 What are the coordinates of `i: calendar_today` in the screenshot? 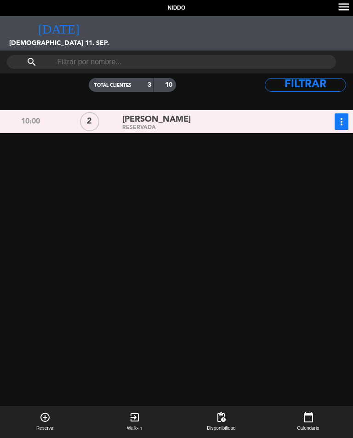 It's located at (308, 417).